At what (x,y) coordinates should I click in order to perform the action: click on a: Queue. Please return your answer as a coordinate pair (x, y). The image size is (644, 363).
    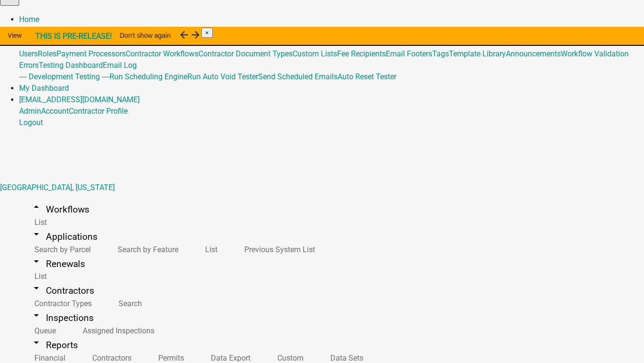
    Looking at the image, I should click on (43, 331).